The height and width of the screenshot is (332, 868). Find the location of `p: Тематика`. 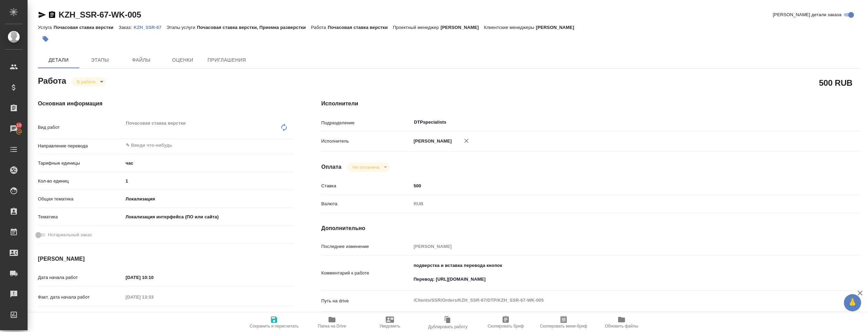

p: Тематика is located at coordinates (80, 217).